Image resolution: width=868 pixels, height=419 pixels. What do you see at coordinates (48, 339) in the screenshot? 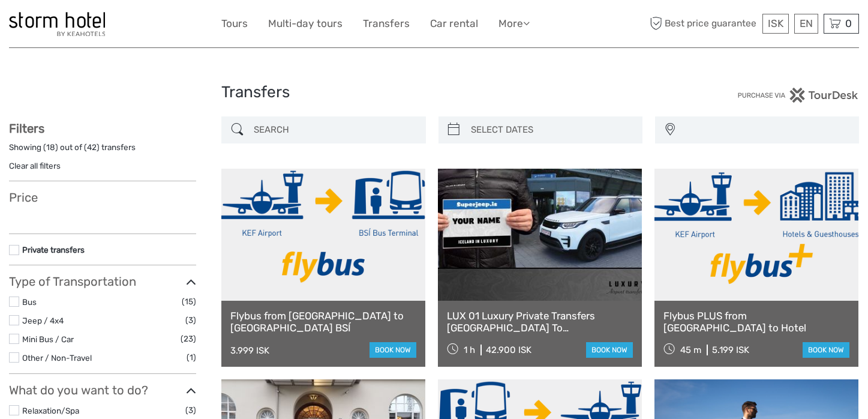
I see `a: Mini Bus / Car` at bounding box center [48, 339].